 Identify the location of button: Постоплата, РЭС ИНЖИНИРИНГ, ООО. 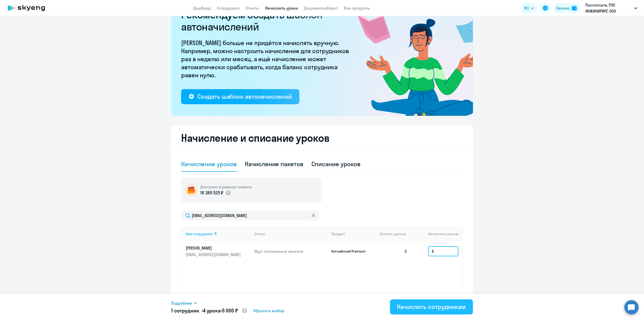
(611, 8).